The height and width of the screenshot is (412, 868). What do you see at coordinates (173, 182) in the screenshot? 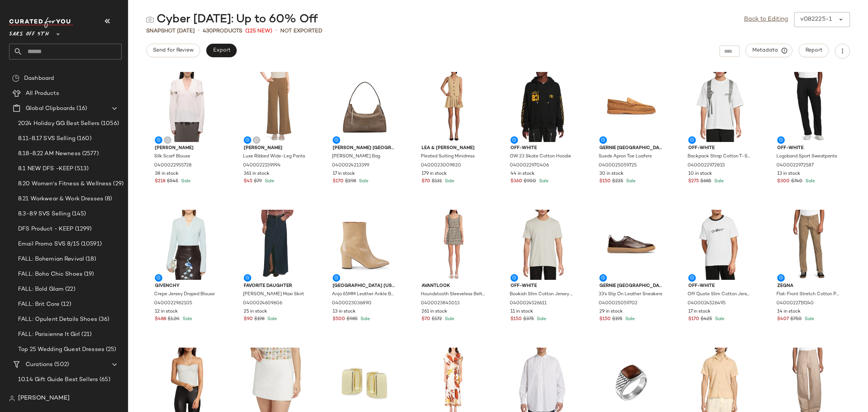
I see `span: $545` at bounding box center [173, 182].